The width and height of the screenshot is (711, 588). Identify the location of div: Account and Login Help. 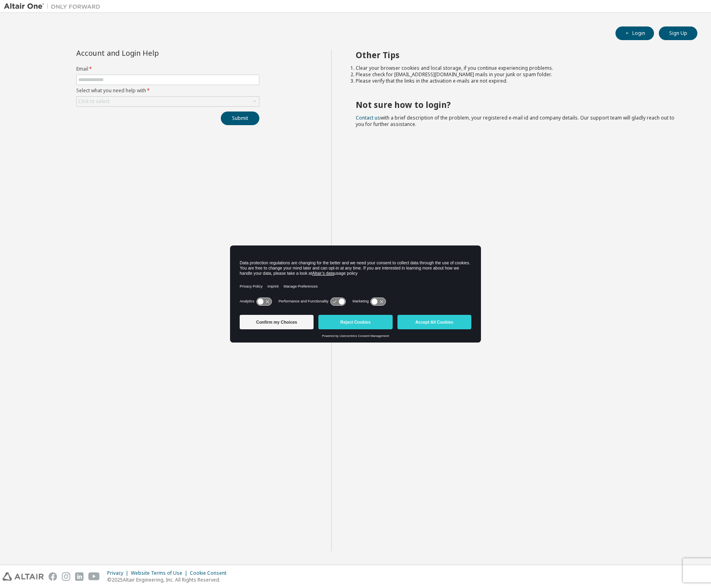
(149, 53).